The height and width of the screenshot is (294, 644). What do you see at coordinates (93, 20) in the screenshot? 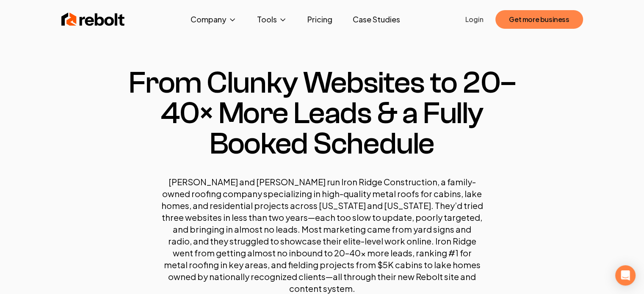
I see `img: Rebolt Logo` at bounding box center [93, 20].